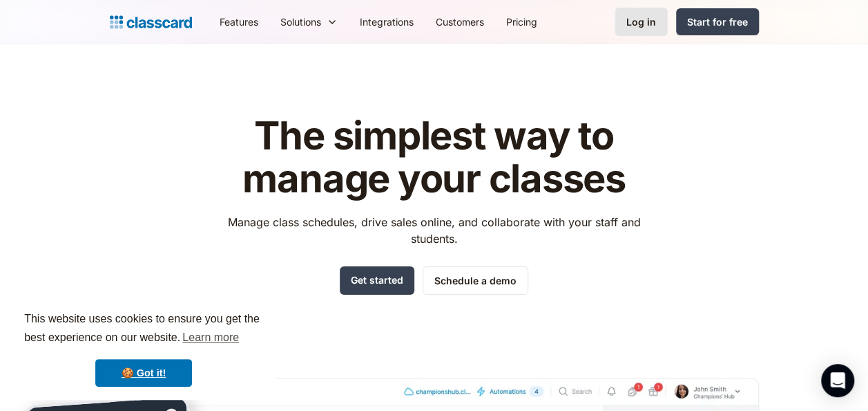 This screenshot has width=868, height=411. I want to click on div: cookieconsent, so click(144, 348).